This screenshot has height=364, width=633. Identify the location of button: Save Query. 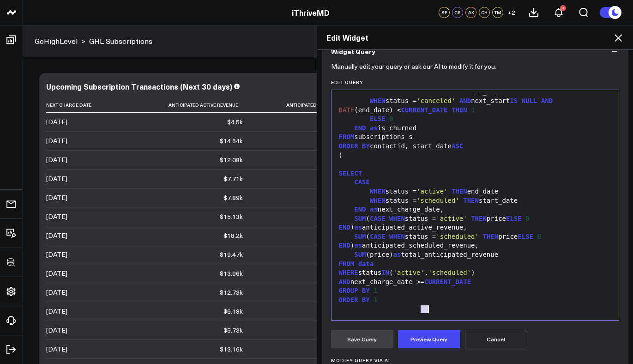
(362, 339).